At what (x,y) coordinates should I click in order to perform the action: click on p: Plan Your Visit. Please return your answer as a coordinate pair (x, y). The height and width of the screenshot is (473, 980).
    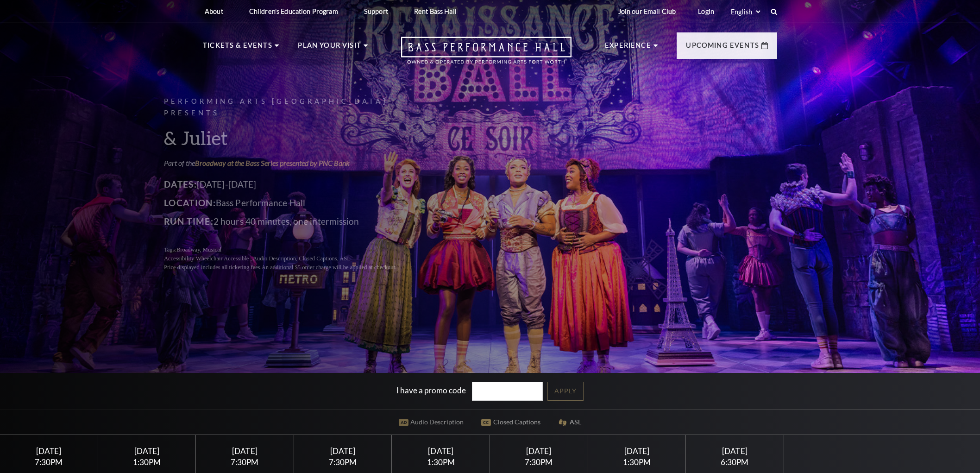
    Looking at the image, I should click on (329, 49).